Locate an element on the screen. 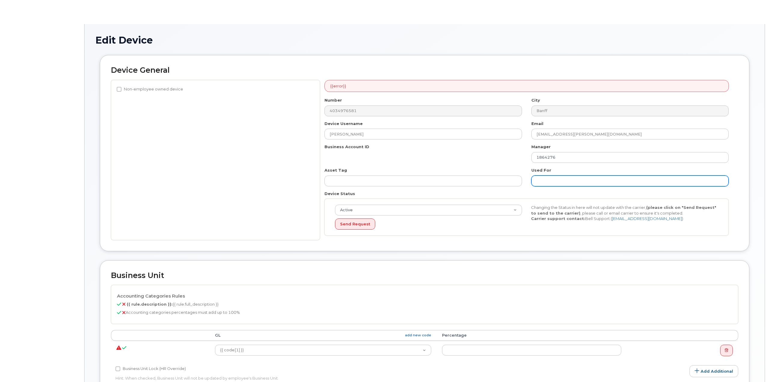 The width and height of the screenshot is (768, 382). label: Non-employee owned device is located at coordinates (150, 89).